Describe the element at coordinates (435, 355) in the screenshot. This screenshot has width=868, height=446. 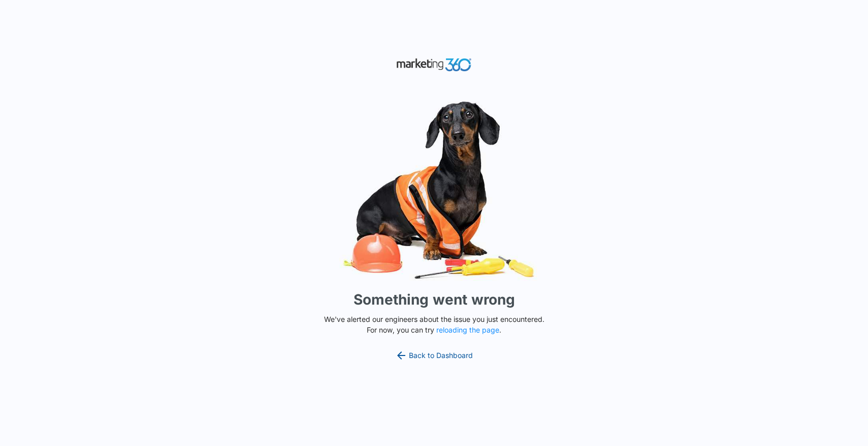
I see `a: Back to Dashboard` at that location.